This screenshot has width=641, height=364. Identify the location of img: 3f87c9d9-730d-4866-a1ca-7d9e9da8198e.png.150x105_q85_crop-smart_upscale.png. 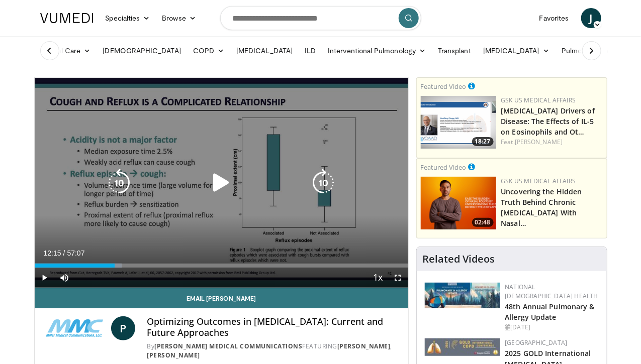
(459, 122).